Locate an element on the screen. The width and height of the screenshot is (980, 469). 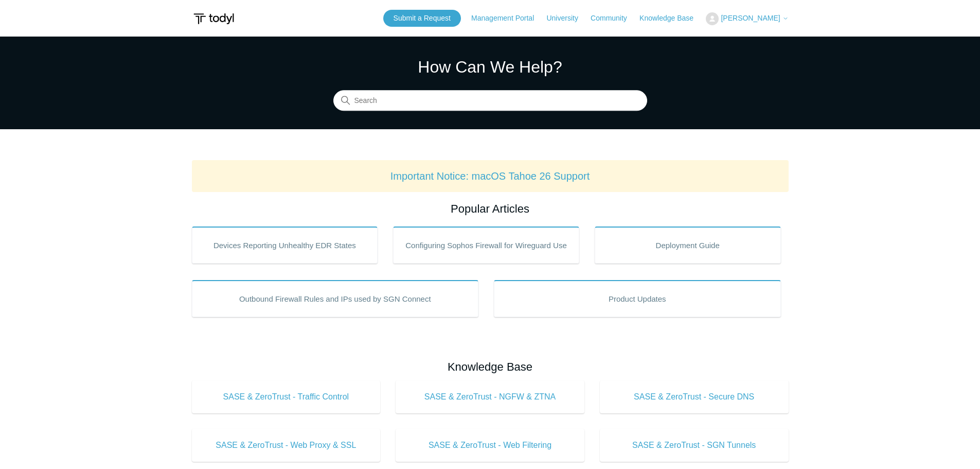
a: SASE & ZeroTrust - Web Filtering is located at coordinates (490, 445).